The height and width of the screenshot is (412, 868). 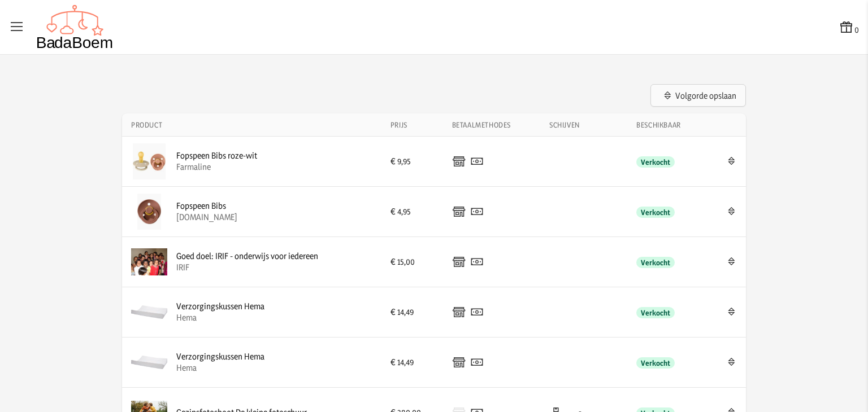 What do you see at coordinates (412, 161) in the screenshot?
I see `div: € 9,95` at bounding box center [412, 161].